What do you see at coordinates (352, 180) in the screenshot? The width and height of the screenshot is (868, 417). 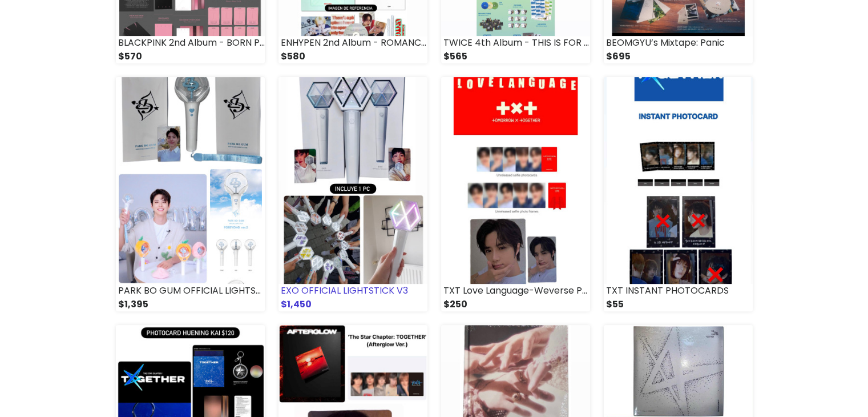 I see `img: small_1756772110767.jpeg` at bounding box center [352, 180].